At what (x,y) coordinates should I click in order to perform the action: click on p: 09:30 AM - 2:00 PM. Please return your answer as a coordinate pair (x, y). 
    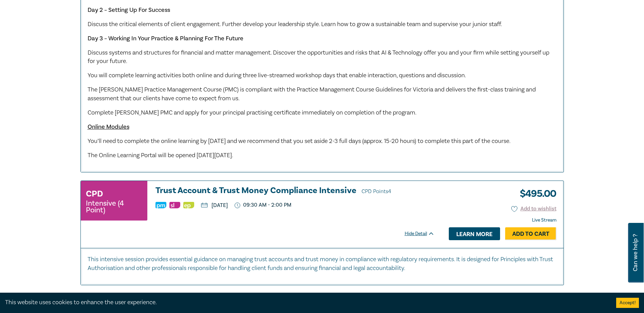
    Looking at the image, I should click on (263, 205).